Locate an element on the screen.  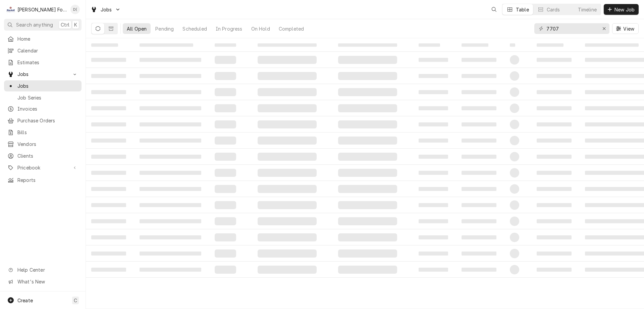
a: Calendar is located at coordinates (43, 51).